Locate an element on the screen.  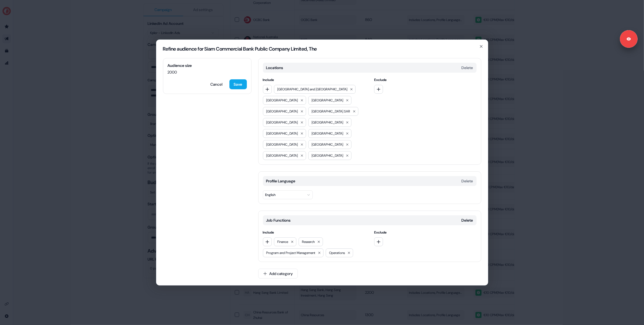
span: Profile Language is located at coordinates (281, 181).